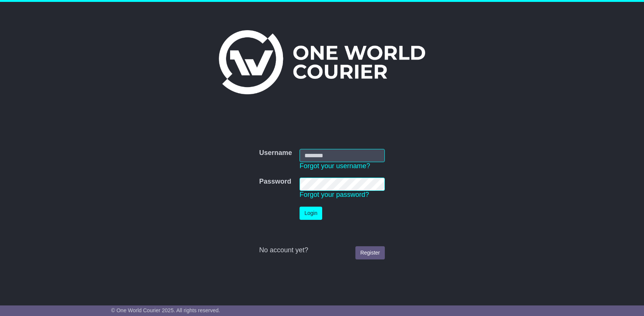 Image resolution: width=644 pixels, height=316 pixels. What do you see at coordinates (322, 250) in the screenshot?
I see `div: No account yet?` at bounding box center [322, 250].